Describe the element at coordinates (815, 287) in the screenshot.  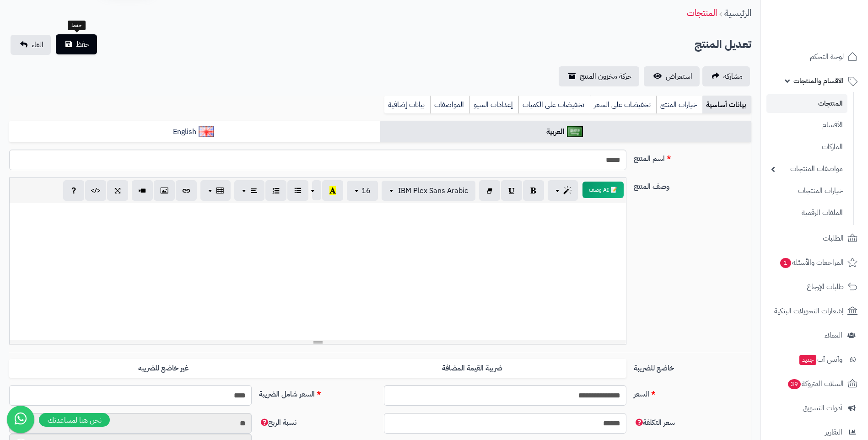
I see `a: طلبات الإرجاع` at that location.